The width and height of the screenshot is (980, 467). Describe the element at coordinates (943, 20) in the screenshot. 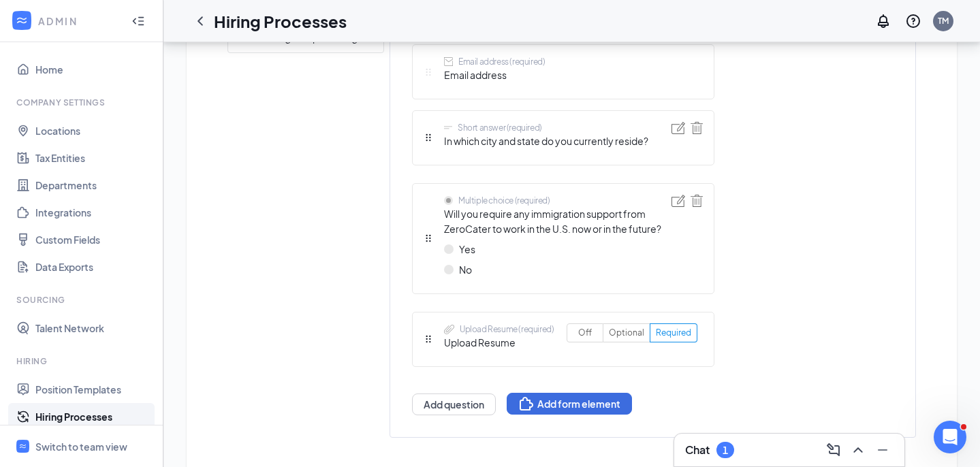

I see `div: TM` at that location.